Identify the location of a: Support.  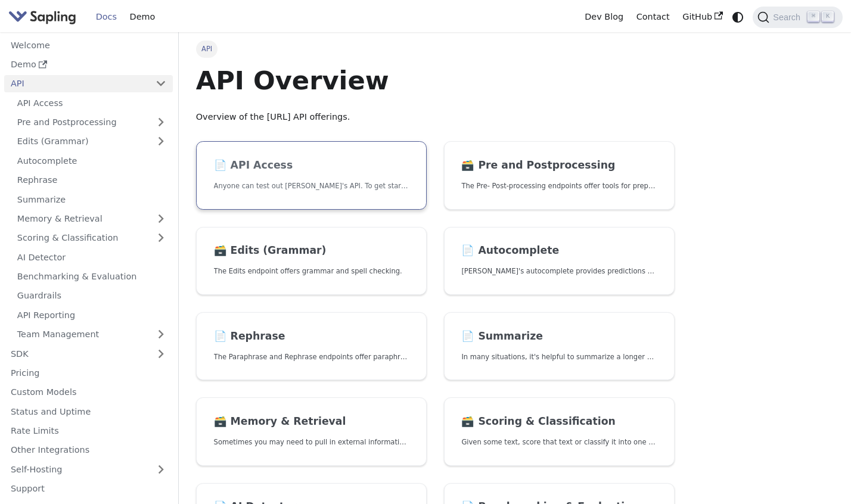
(88, 488).